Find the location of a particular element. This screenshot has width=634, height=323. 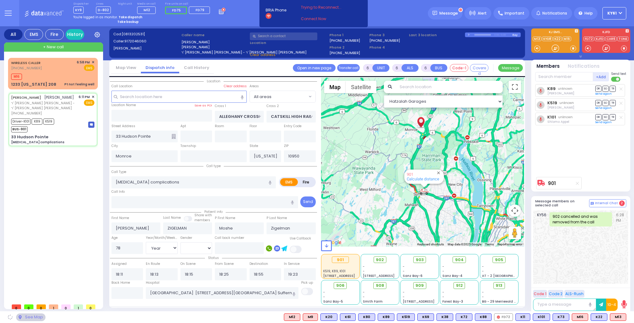

div: Bay is located at coordinates (516, 35).